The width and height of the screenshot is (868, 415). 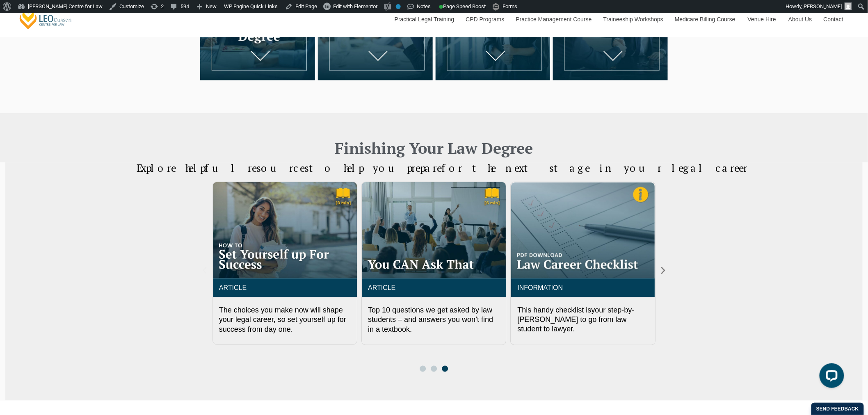 What do you see at coordinates (444, 369) in the screenshot?
I see `span: Go to slide 3` at bounding box center [444, 369].